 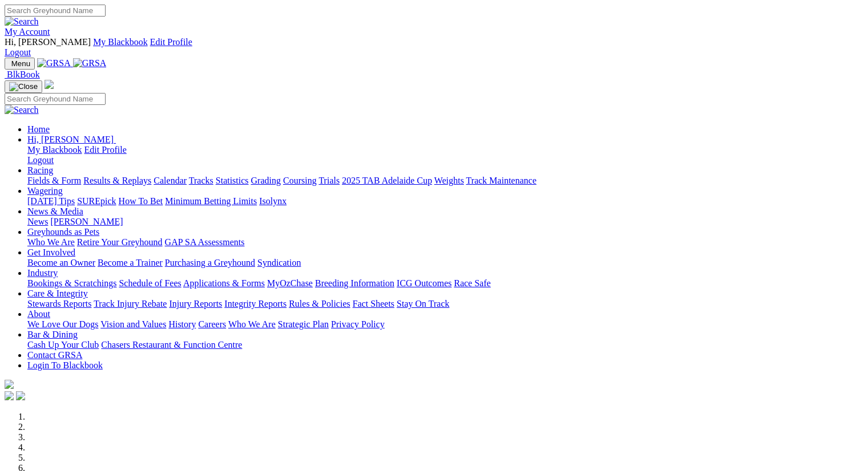 What do you see at coordinates (373, 304) in the screenshot?
I see `a: Fact Sheets` at bounding box center [373, 304].